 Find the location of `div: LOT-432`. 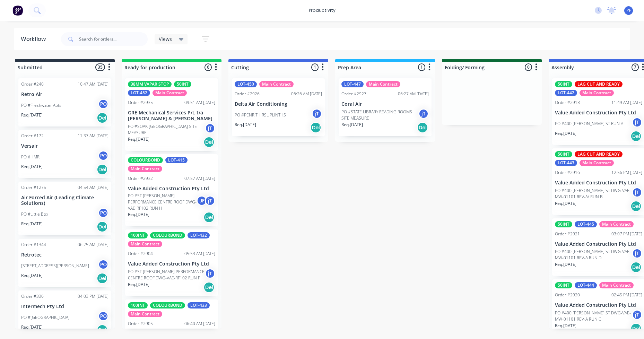

div: LOT-432 is located at coordinates (199, 235).